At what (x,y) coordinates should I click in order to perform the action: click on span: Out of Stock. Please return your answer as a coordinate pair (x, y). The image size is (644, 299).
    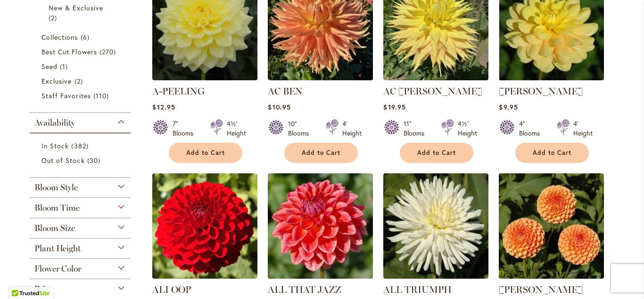
    Looking at the image, I should click on (63, 160).